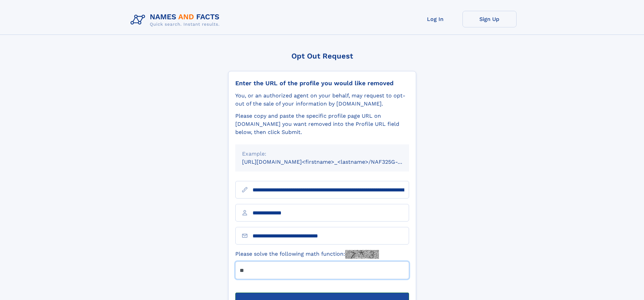  Describe the element at coordinates (322, 83) in the screenshot. I see `div: Enter the URL of the profile you would like removed` at that location.